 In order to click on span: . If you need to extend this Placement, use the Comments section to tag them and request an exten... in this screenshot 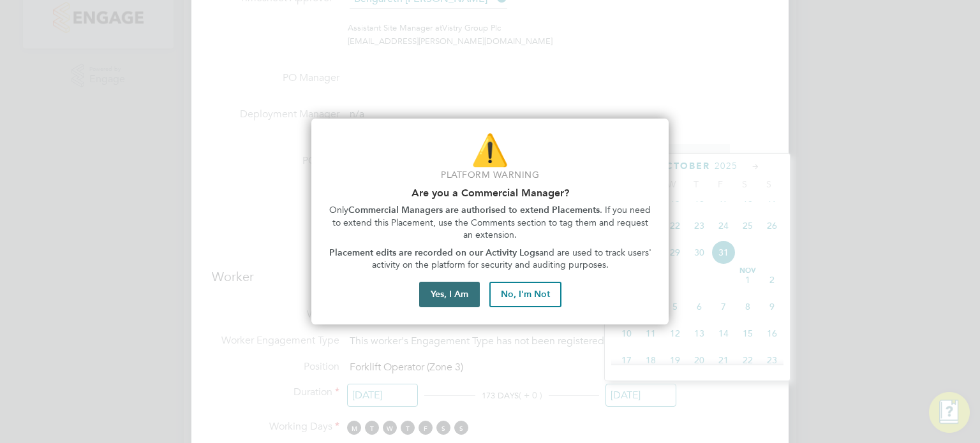, I will do `click(493, 222)`.